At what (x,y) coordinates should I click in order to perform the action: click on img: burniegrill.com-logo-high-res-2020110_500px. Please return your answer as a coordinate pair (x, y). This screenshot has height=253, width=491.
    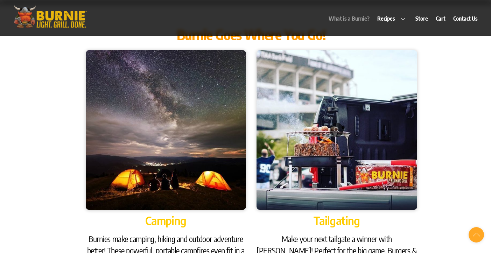
    Looking at the image, I should click on (50, 16).